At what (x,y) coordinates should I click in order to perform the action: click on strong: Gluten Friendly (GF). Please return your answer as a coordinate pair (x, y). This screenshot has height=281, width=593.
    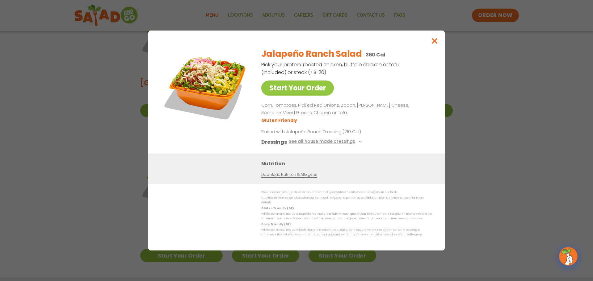
    Looking at the image, I should click on (277, 208).